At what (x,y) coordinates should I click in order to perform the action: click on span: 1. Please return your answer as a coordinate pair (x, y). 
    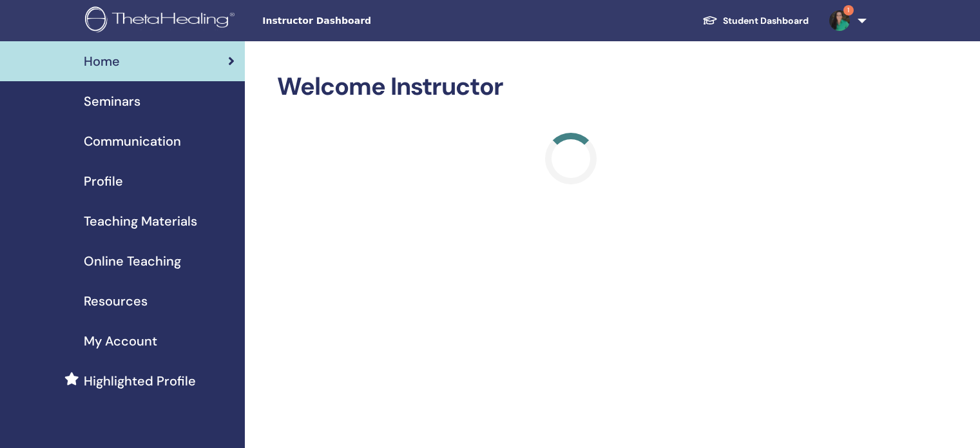
    Looking at the image, I should click on (848, 10).